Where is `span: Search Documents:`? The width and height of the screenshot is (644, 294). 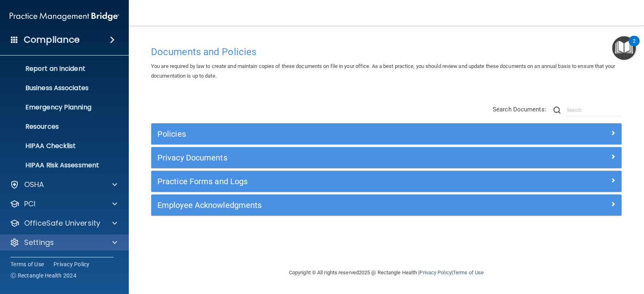 span: Search Documents: is located at coordinates (519, 109).